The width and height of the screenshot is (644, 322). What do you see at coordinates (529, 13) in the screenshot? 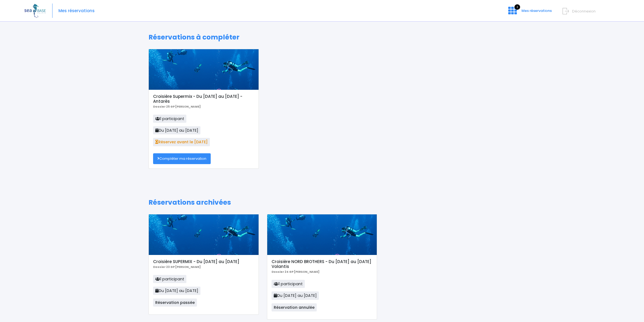
I see `a: 3 Mes réservations` at bounding box center [529, 13].